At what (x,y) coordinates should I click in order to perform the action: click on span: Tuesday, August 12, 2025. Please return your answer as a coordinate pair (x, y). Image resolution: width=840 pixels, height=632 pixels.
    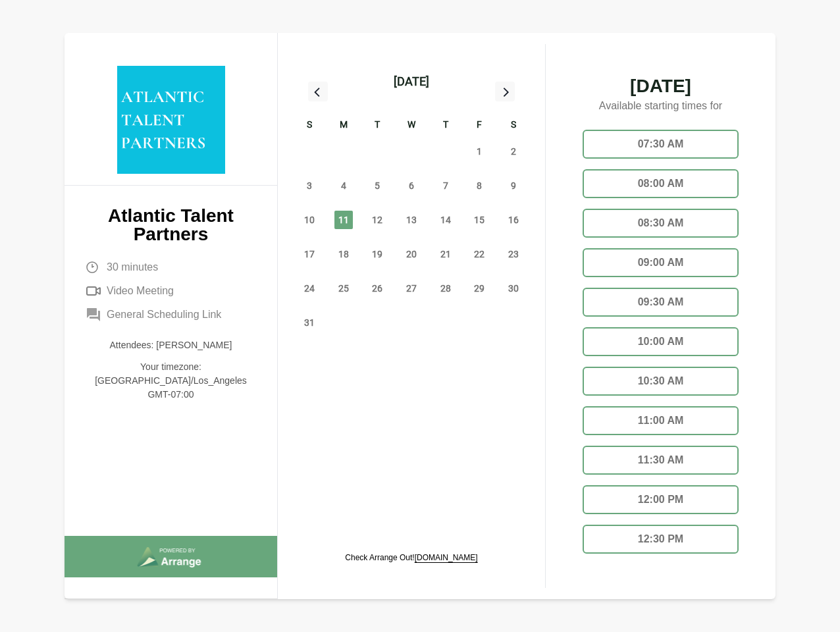
    Looking at the image, I should click on (377, 220).